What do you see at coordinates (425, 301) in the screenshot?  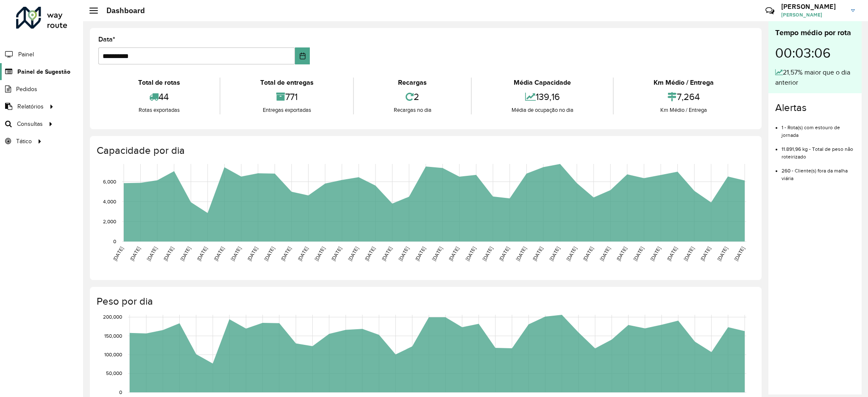 I see `h4: Peso por dia` at bounding box center [425, 301].